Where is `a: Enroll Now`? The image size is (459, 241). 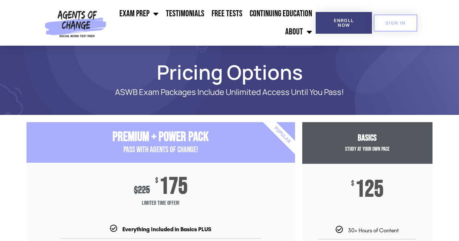
a: Enroll Now is located at coordinates (344, 23).